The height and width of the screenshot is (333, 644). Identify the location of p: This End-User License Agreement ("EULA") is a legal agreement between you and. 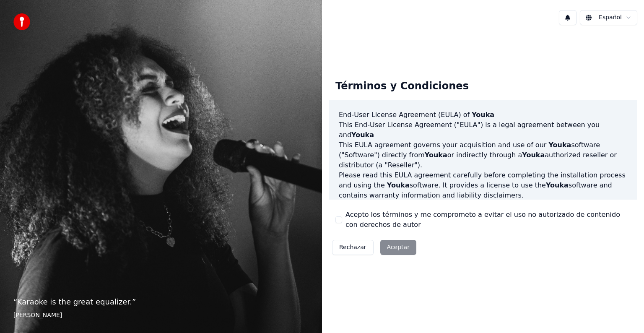
(483, 130).